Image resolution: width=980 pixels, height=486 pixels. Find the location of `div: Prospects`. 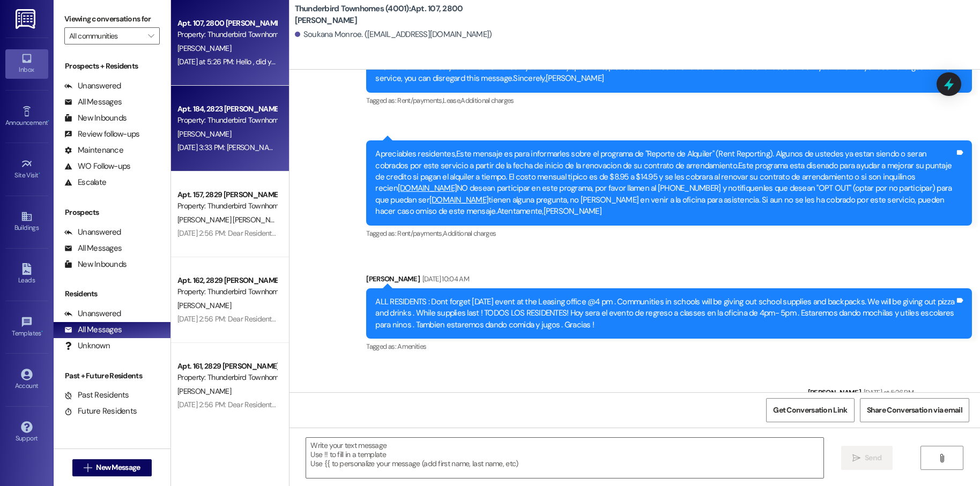

div: Prospects is located at coordinates (112, 213).